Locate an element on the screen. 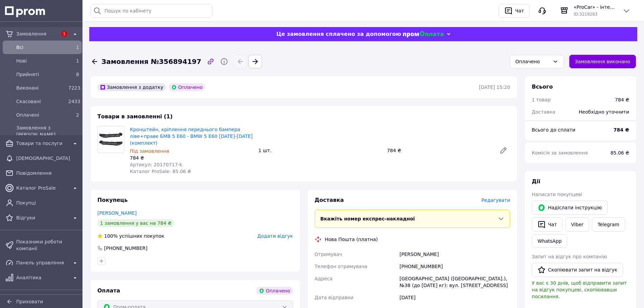  span: Комісія за замовлення is located at coordinates (560, 153).